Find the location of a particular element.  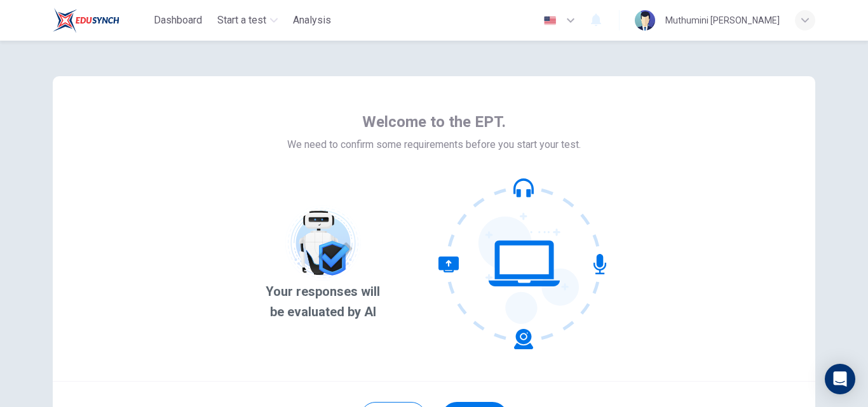

button: Dashboard is located at coordinates (178, 21).